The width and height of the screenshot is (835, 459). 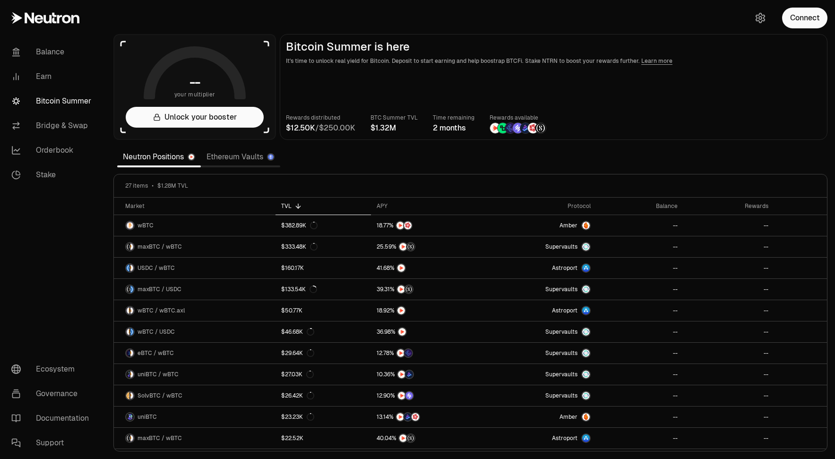 I want to click on span: maxBTC / USDC, so click(x=159, y=289).